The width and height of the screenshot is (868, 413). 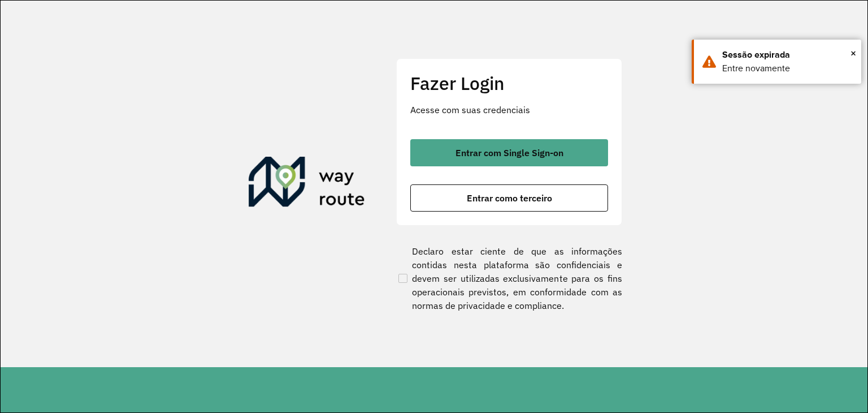 I want to click on p: Acesse com suas credenciais, so click(x=509, y=110).